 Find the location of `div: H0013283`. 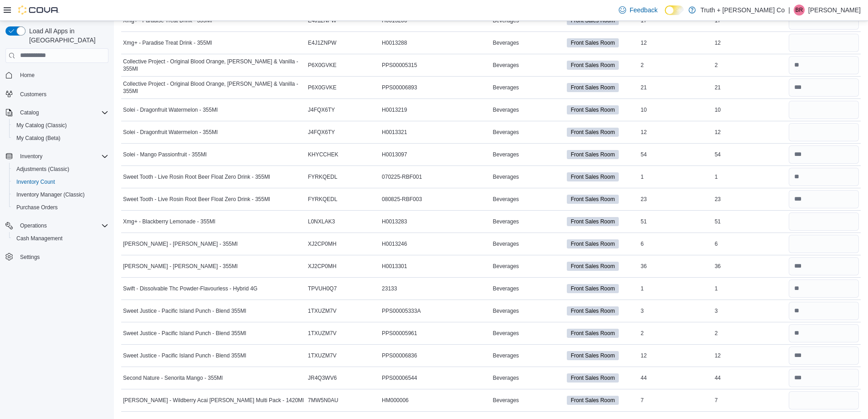

div: H0013283 is located at coordinates (435, 221).